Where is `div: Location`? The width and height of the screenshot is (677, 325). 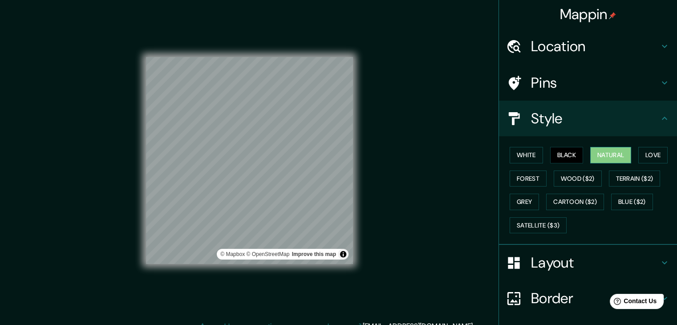
div: Location is located at coordinates (588, 46).